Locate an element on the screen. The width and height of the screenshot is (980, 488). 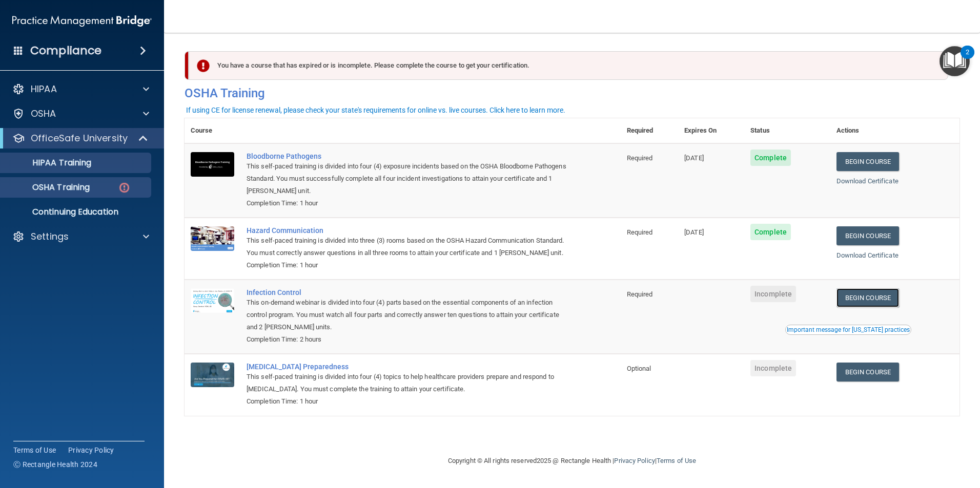
a: Infection Control is located at coordinates (408, 293).